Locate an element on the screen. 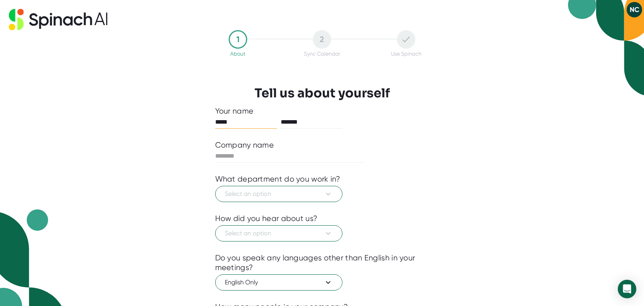 This screenshot has height=306, width=644. div: Open Intercom Messenger is located at coordinates (628, 289).